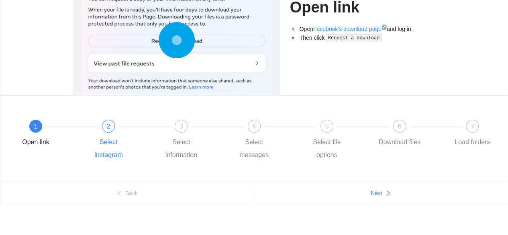 Image resolution: width=508 pixels, height=235 pixels. Describe the element at coordinates (121, 140) in the screenshot. I see `div: 2Select Instagram` at that location.